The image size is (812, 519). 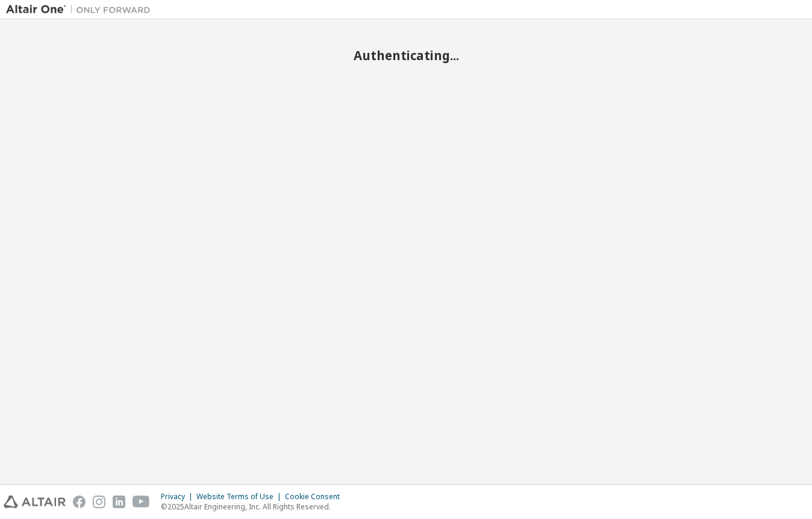 What do you see at coordinates (98, 502) in the screenshot?
I see `img: instagram.svg` at bounding box center [98, 502].